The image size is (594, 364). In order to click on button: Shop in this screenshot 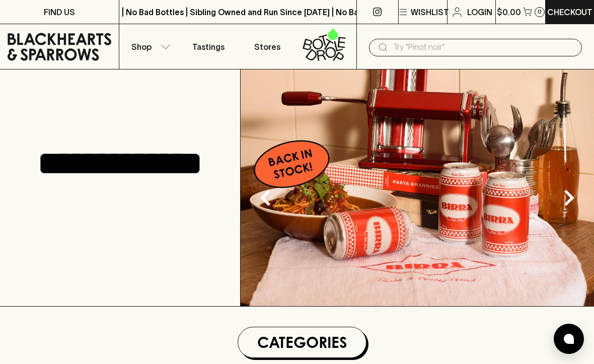, I will do `click(149, 46)`.